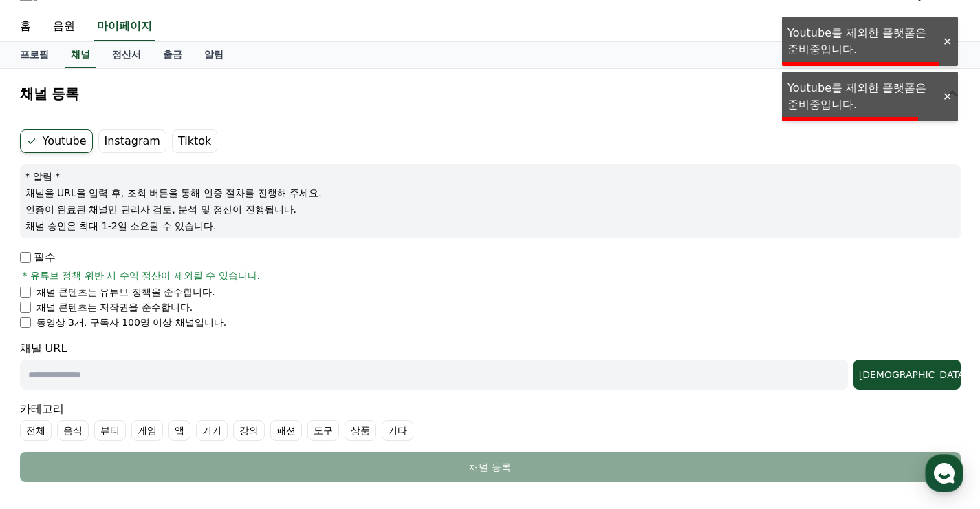 This screenshot has width=980, height=509. Describe the element at coordinates (490, 467) in the screenshot. I see `div: 채널 등록` at that location.